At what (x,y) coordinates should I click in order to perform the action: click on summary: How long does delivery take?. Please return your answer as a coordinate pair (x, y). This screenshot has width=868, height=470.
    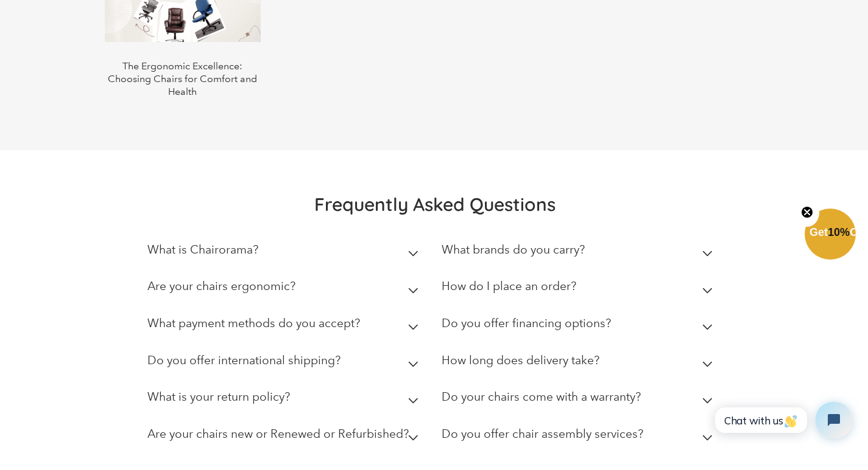
    Looking at the image, I should click on (579, 363).